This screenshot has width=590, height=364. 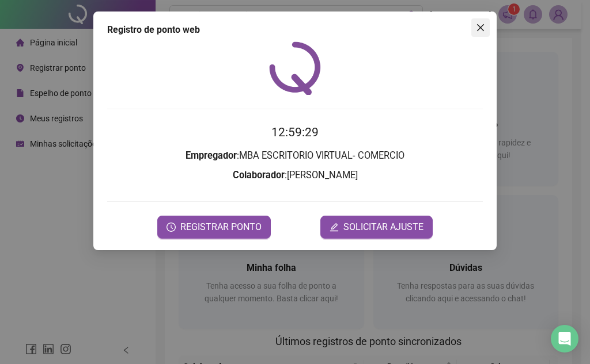 What do you see at coordinates (295, 132) in the screenshot?
I see `time: 12:59:29` at bounding box center [295, 132].